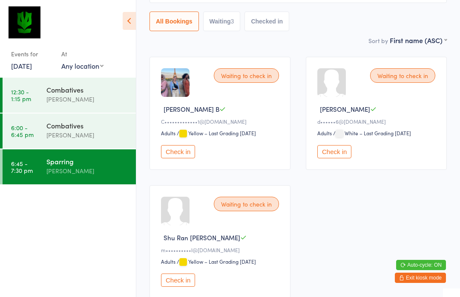  Describe the element at coordinates (222, 21) in the screenshot. I see `button: Waiting3` at that location.